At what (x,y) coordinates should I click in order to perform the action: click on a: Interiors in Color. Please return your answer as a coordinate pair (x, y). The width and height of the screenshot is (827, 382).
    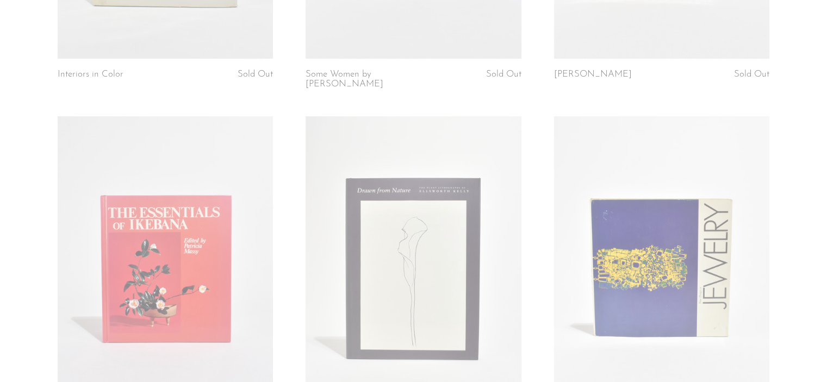
    Looking at the image, I should click on (90, 75).